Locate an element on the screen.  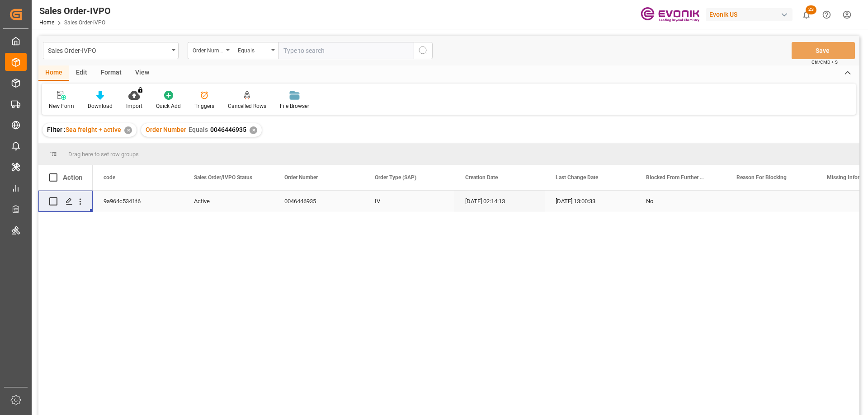
img: Evonik-brand-mark-Deep-Purple-RGB.jpeg_1700498283.jpeg is located at coordinates (670, 14).